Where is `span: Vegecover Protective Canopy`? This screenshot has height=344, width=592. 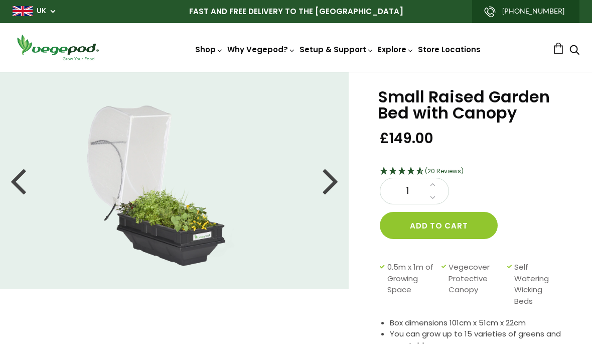 span: Vegecover Protective Canopy is located at coordinates (475, 284).